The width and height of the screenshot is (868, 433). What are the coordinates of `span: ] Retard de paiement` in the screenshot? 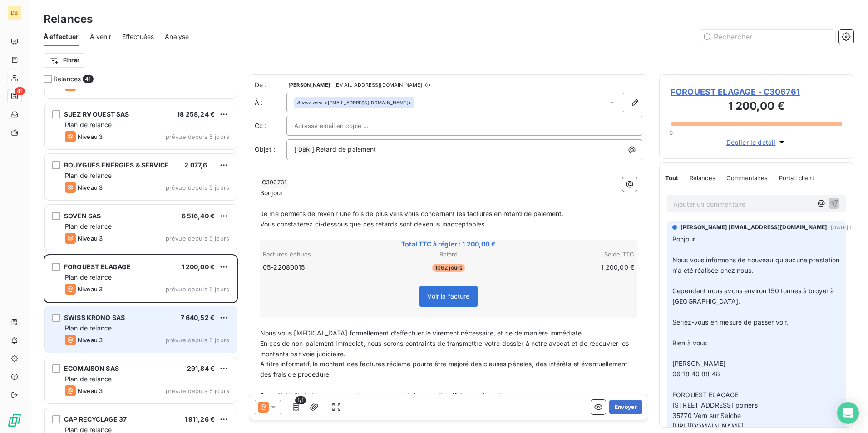 It's located at (344, 149).